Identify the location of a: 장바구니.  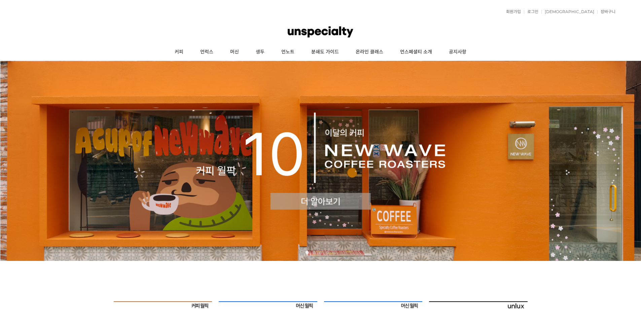
(606, 12).